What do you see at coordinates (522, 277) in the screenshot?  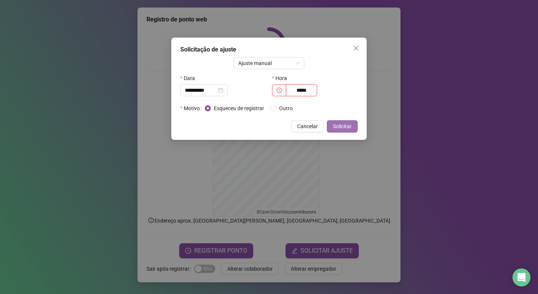 I see `div: Open Intercom Messenger` at bounding box center [522, 277].